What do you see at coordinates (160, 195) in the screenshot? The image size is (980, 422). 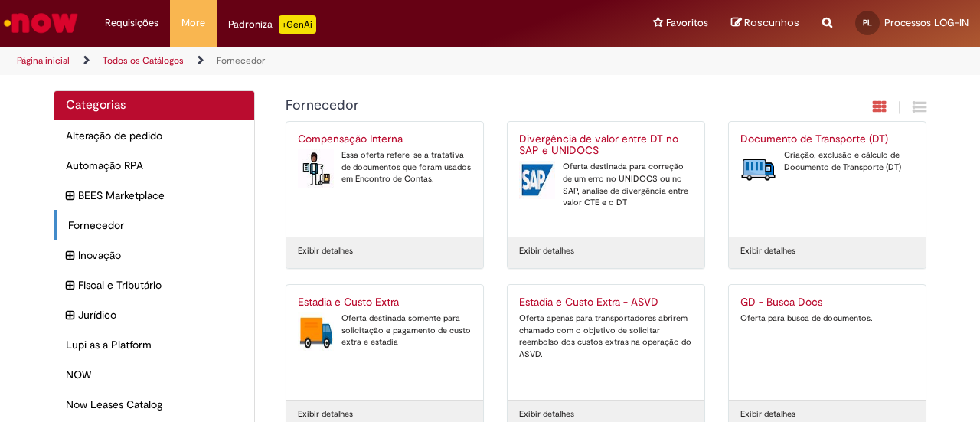 I see `span: BEES Marketplace` at bounding box center [160, 195].